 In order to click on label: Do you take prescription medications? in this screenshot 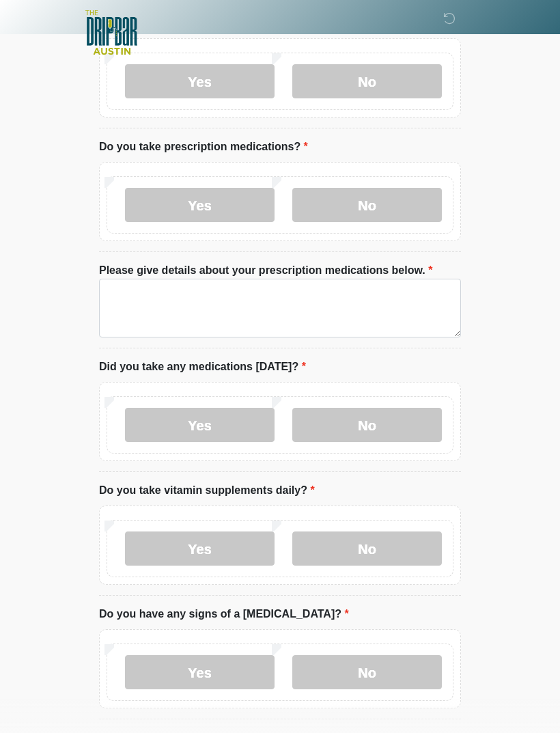, I will do `click(203, 147)`.